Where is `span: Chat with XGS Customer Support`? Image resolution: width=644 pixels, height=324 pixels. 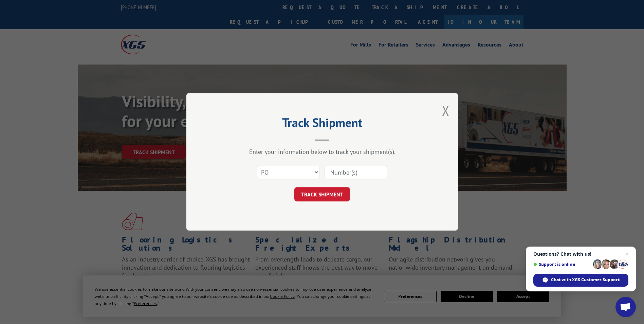
span: Chat with XGS Customer Support is located at coordinates (585, 280).